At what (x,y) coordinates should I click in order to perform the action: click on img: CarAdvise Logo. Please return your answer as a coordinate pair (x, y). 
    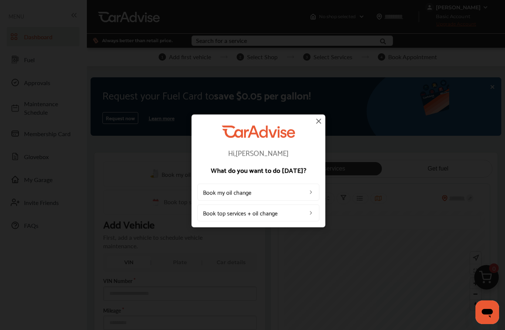
    Looking at the image, I should click on (258, 131).